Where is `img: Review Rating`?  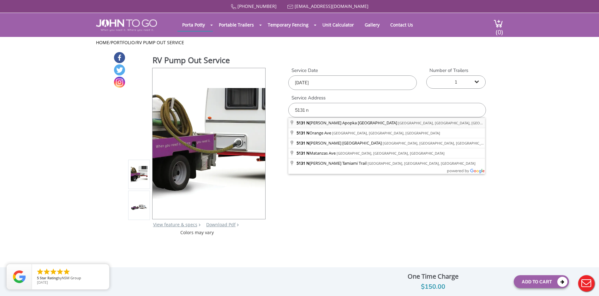 img: Review Rating is located at coordinates (19, 277).